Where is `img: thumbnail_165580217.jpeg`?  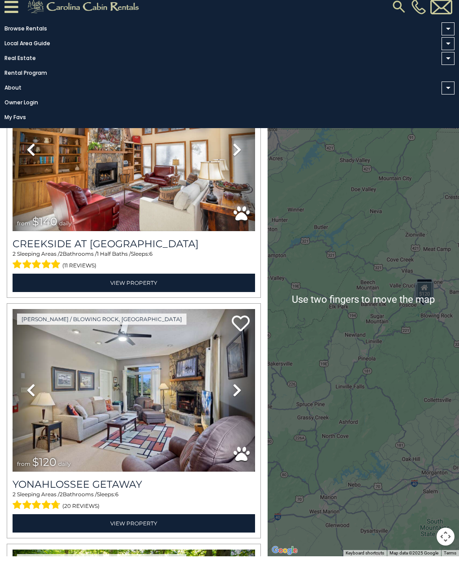
img: thumbnail_165580217.jpeg is located at coordinates (134, 397).